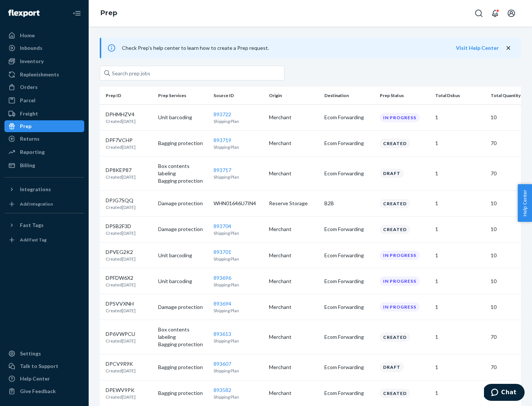 This screenshot has height=406, width=532. Describe the element at coordinates (45, 379) in the screenshot. I see `a: Help Center` at that location.